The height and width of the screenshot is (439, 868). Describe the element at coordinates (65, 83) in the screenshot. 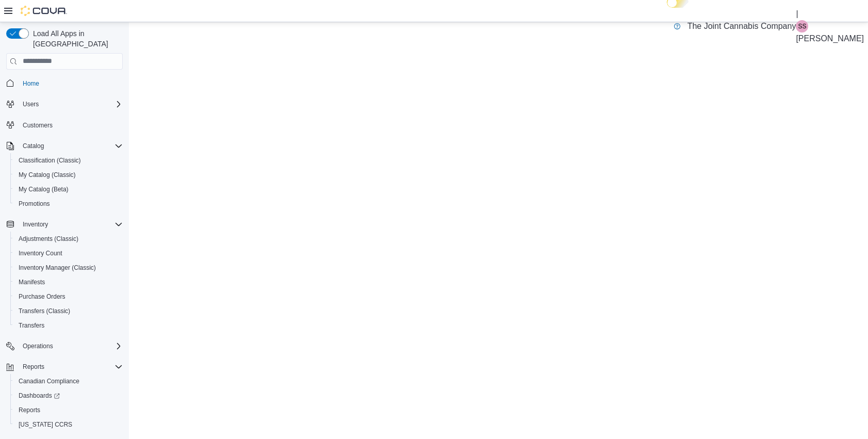

I see `button: Home` at that location.